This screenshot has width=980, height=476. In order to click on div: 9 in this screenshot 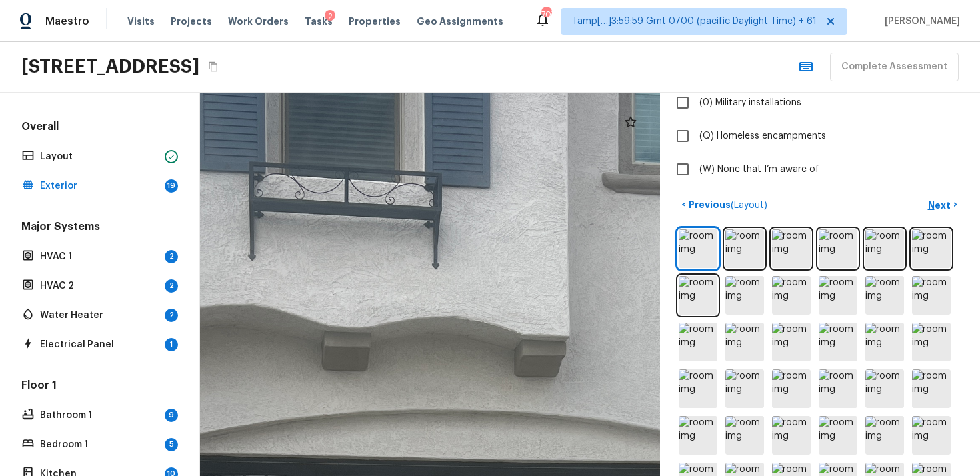, I will do `click(172, 415)`.